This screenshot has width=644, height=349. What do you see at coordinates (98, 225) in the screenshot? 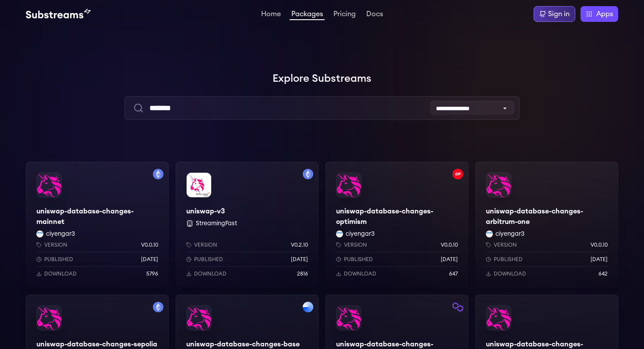
I see `a: Filter by mainnet networkuniswap-database-changes-mainnetuniswap-database-changes-mainnetciyengar...` at bounding box center [98, 225].